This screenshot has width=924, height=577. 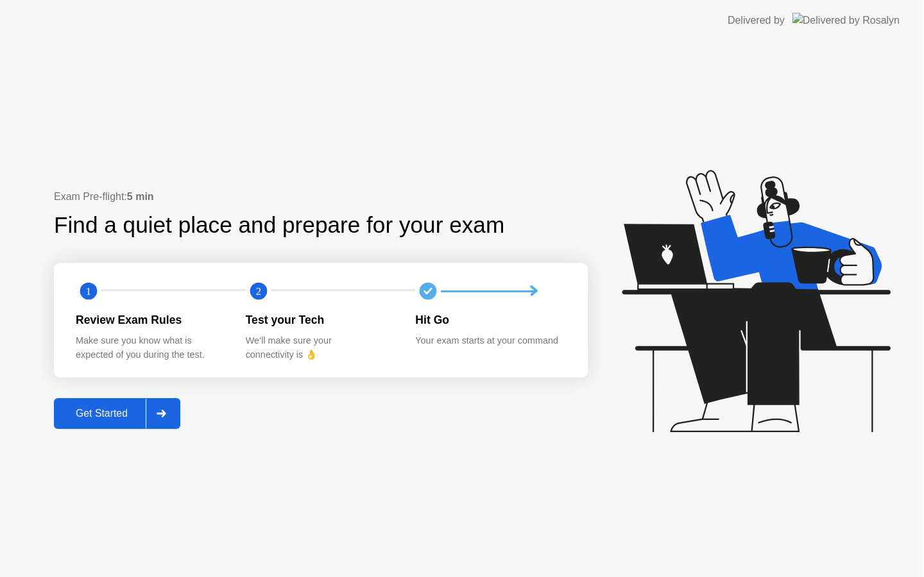 I want to click on img: Delivered by Rosalyn, so click(x=846, y=20).